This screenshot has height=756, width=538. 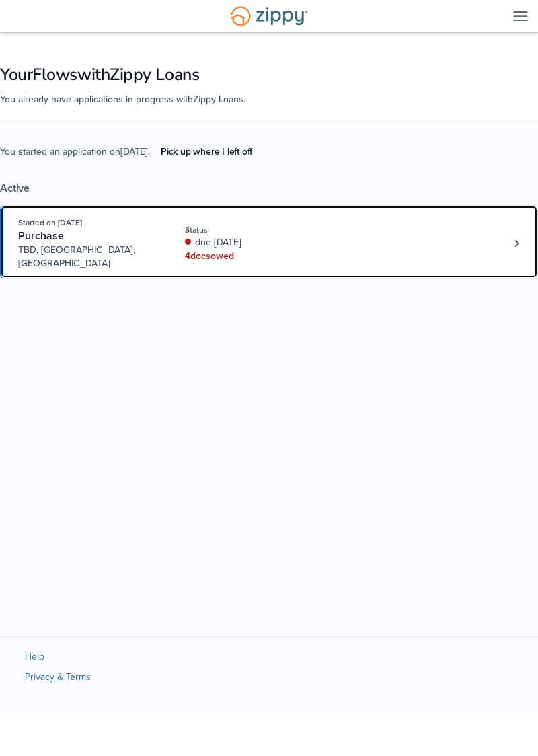 I want to click on a: Pick up where I left off, so click(x=207, y=151).